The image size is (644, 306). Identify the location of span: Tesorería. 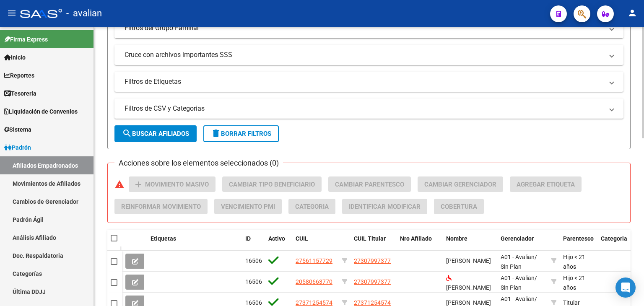
(20, 93).